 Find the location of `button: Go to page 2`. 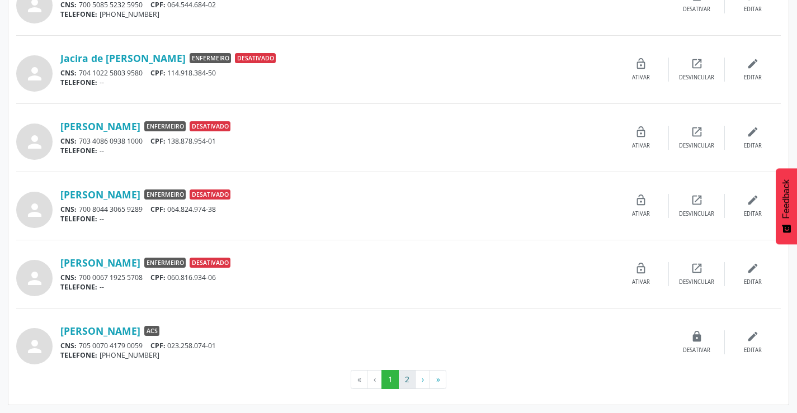

button: Go to page 2 is located at coordinates (407, 380).